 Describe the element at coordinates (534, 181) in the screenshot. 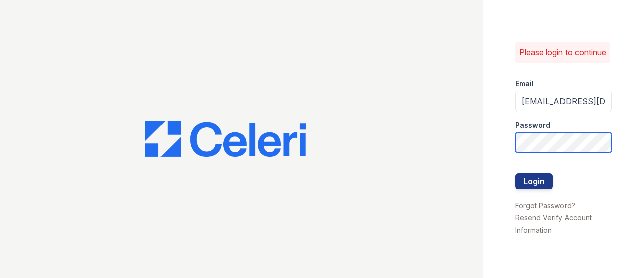

I see `button: Login` at that location.